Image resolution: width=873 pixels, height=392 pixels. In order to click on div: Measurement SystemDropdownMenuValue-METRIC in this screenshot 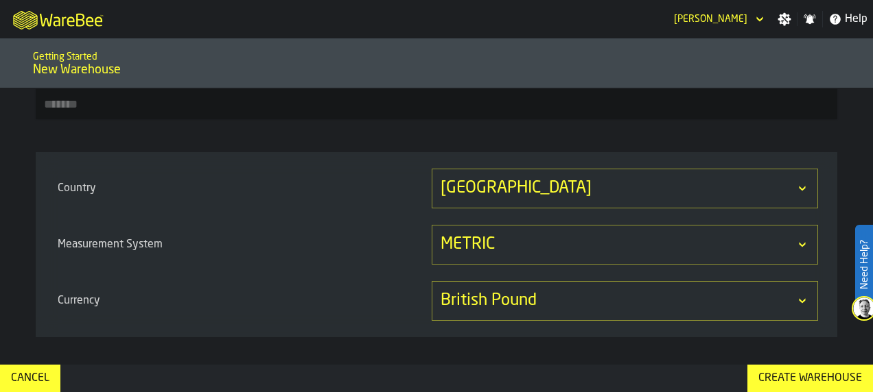, I will do `click(436, 245)`.